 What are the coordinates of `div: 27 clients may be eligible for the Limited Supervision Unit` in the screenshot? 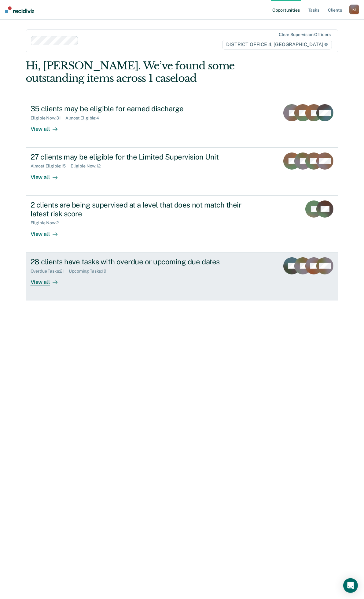 It's located at (138, 157).